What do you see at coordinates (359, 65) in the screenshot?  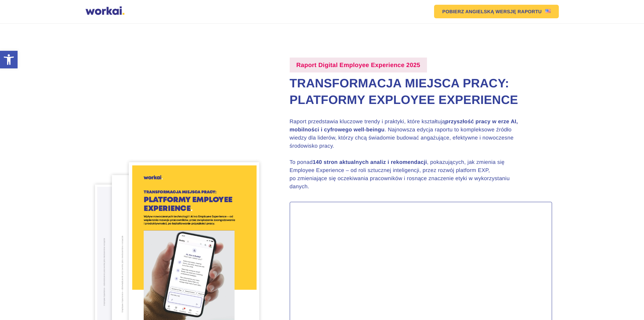 I see `label: Raport Digital Employee Experience 2025` at bounding box center [359, 65].